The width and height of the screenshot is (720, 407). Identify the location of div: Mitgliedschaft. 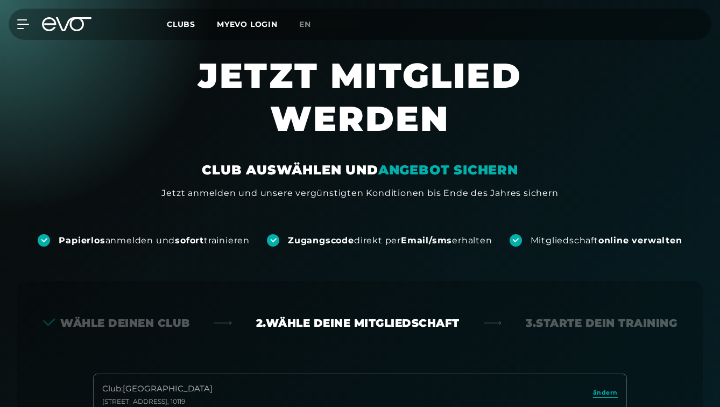
(607, 241).